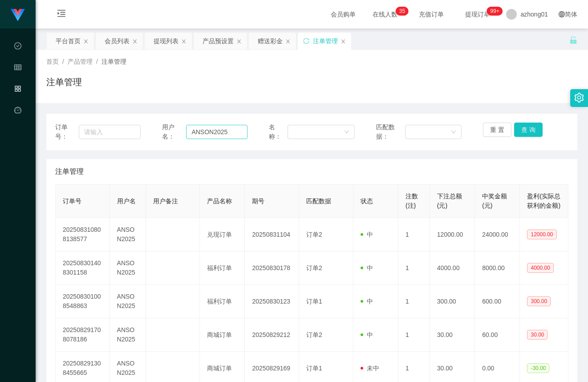 The image size is (588, 382). I want to click on span: 12000.00, so click(542, 234).